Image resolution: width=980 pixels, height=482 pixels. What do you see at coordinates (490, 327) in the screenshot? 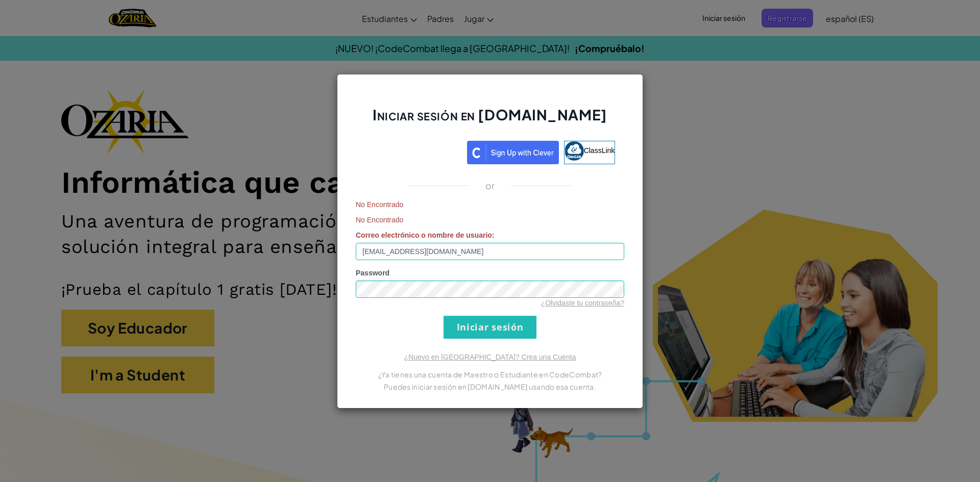
I see `input: Iniciar sesión` at bounding box center [490, 327].